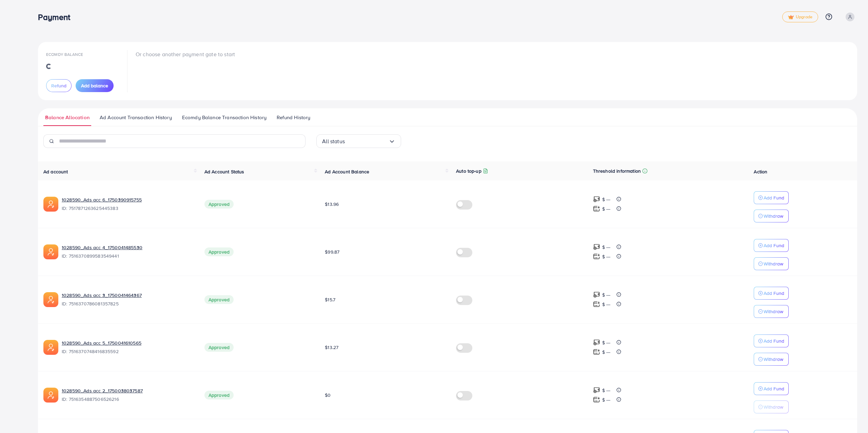  Describe the element at coordinates (366, 141) in the screenshot. I see `input: Search for option` at that location.